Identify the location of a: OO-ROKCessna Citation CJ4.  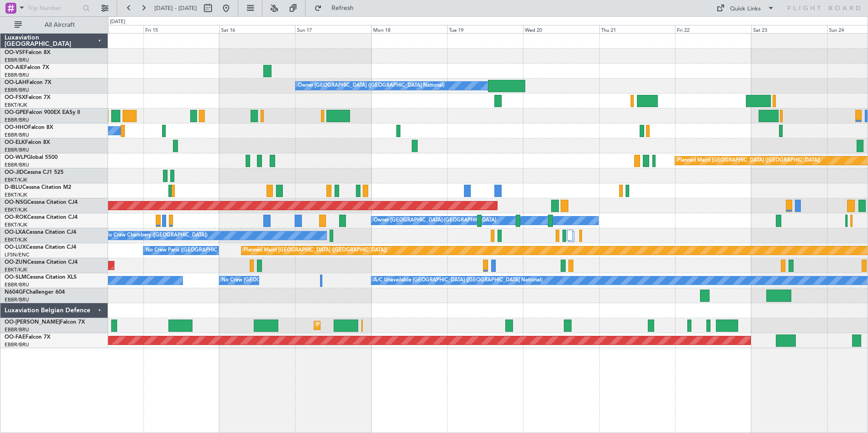
(41, 218).